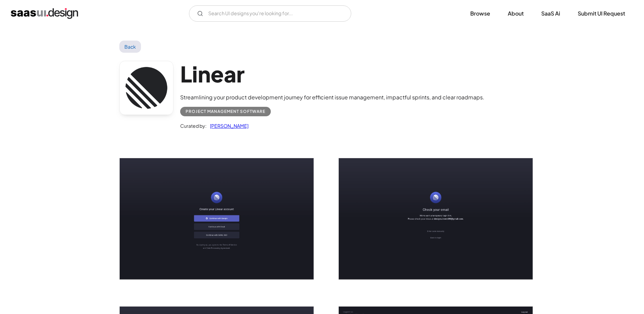  Describe the element at coordinates (602, 14) in the screenshot. I see `a: Submit UI Request` at that location.